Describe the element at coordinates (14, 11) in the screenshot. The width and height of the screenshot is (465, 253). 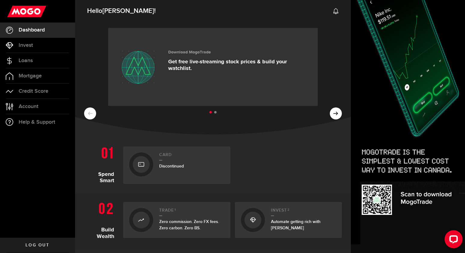
I see `button: Open LiveChat chat widget` at that location.